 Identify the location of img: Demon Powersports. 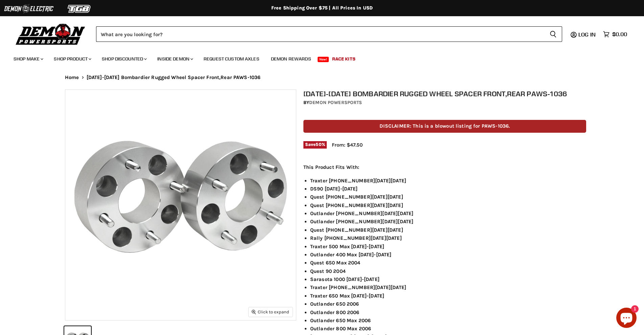
(51, 34).